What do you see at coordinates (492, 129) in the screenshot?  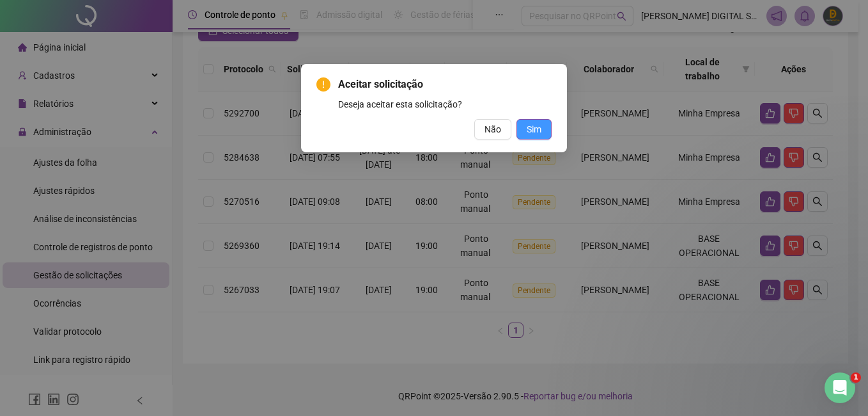 I see `span: Não` at bounding box center [492, 129].